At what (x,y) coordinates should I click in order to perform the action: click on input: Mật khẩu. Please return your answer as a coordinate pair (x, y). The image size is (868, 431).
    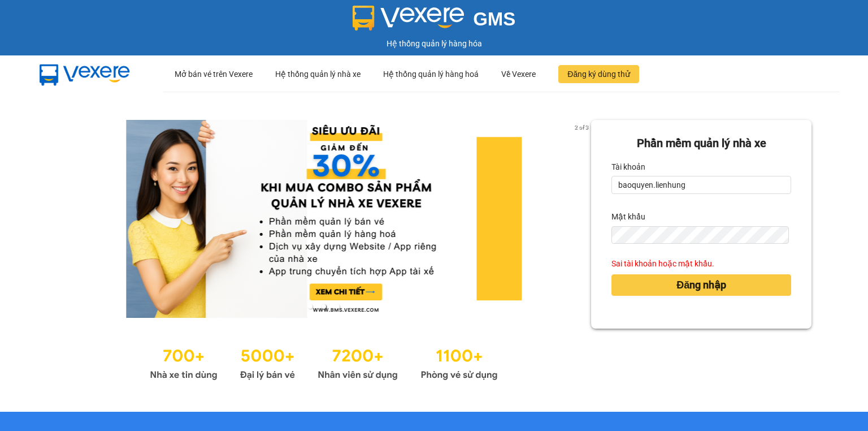
    Looking at the image, I should click on (701, 235).